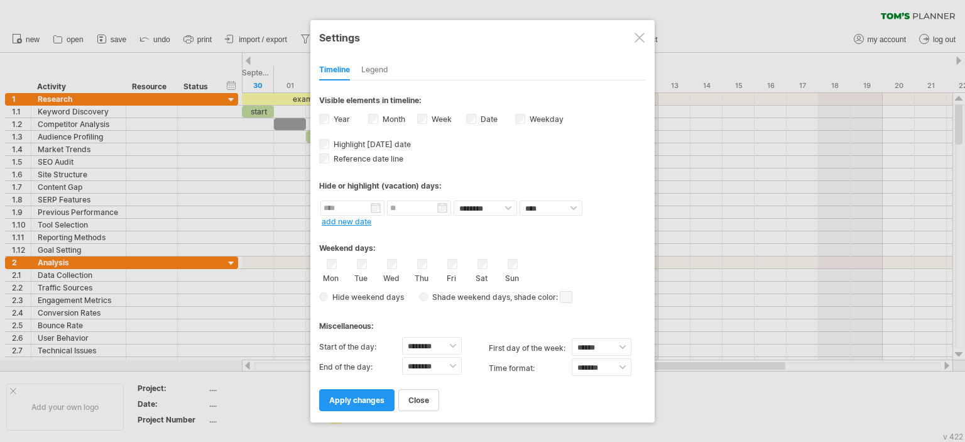 This screenshot has height=442, width=965. Describe the element at coordinates (421, 276) in the screenshot. I see `label: Thu` at that location.